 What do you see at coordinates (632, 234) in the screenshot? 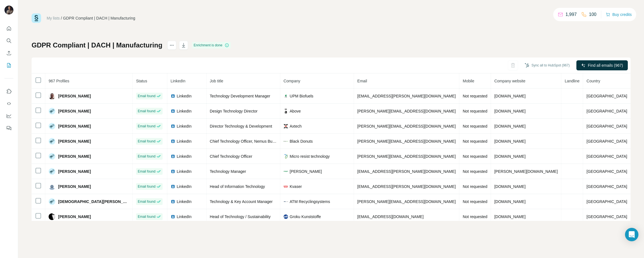
I see `div: Open Intercom Messenger` at bounding box center [632, 234].